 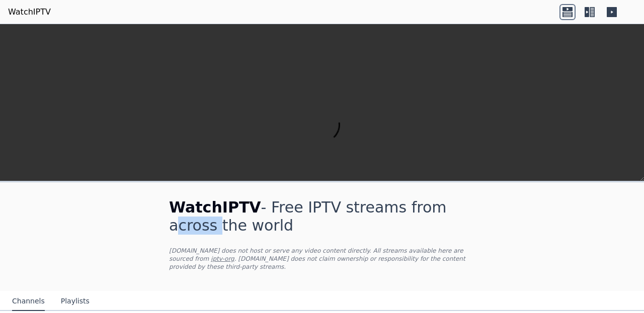 What do you see at coordinates (215, 207) in the screenshot?
I see `span: WatchIPTV` at bounding box center [215, 207].